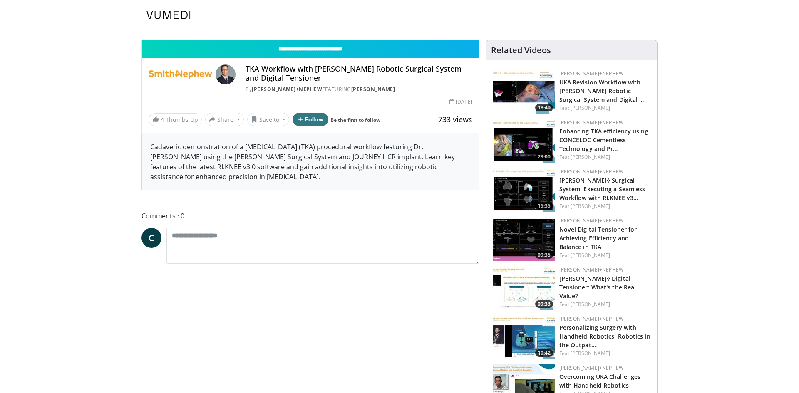 This screenshot has height=393, width=799. I want to click on a: 4 Thumbs Up, so click(175, 119).